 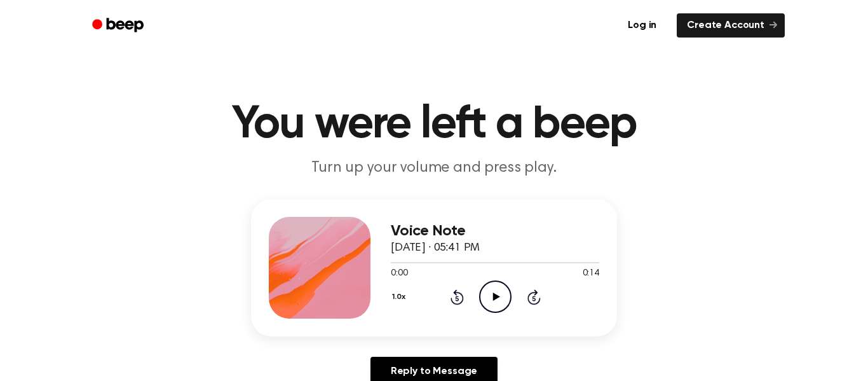 What do you see at coordinates (400, 296) in the screenshot?
I see `button: 1.0x` at bounding box center [400, 296].